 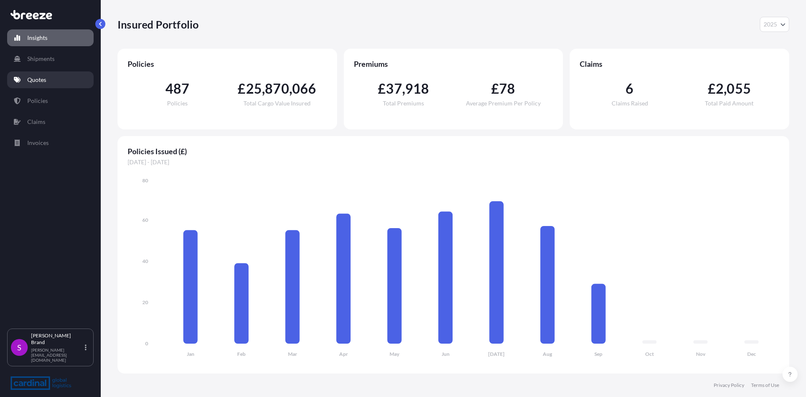 What do you see at coordinates (417, 89) in the screenshot?
I see `span: 918` at bounding box center [417, 89].